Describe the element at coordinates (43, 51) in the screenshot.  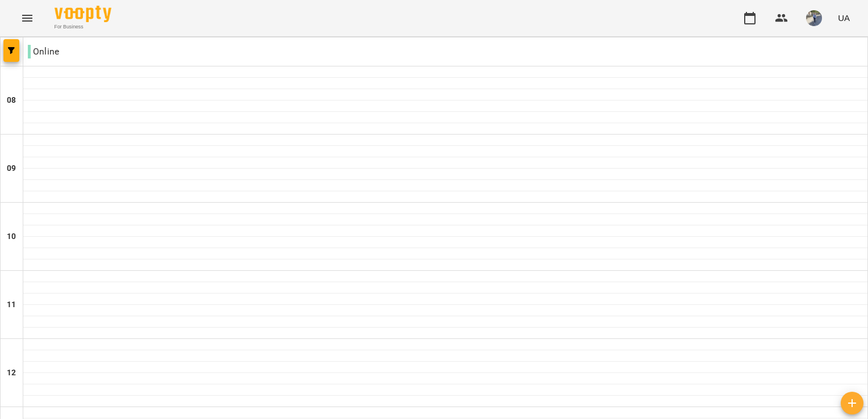
I see `p: Online` at that location.